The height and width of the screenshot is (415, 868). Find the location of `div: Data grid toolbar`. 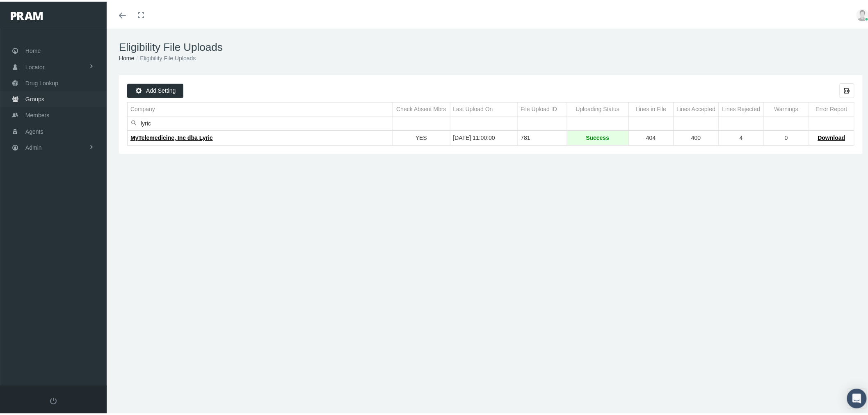

div: Data grid toolbar is located at coordinates (491, 89).